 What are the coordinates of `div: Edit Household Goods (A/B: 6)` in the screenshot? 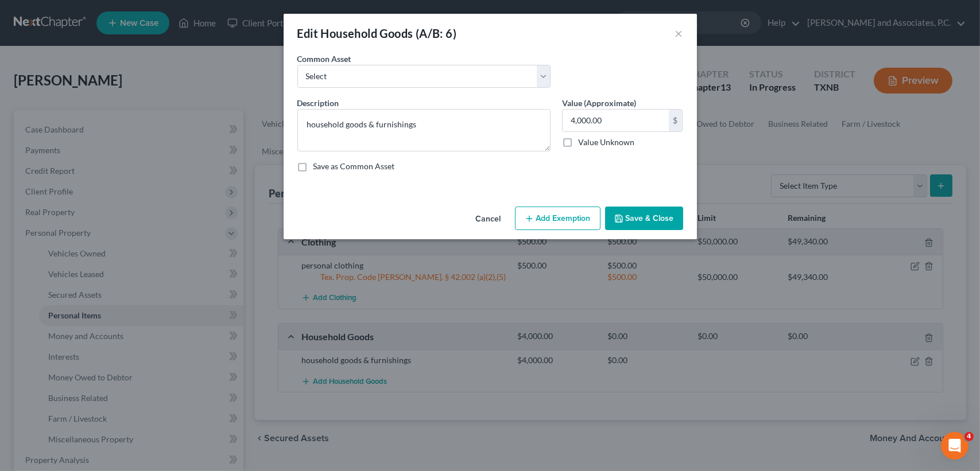 It's located at (377, 33).